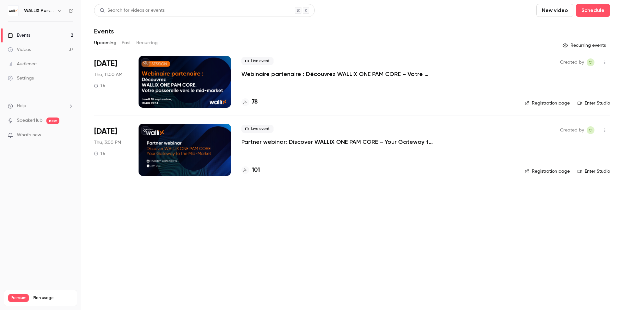 This screenshot has width=623, height=310. I want to click on div: Settings, so click(21, 78).